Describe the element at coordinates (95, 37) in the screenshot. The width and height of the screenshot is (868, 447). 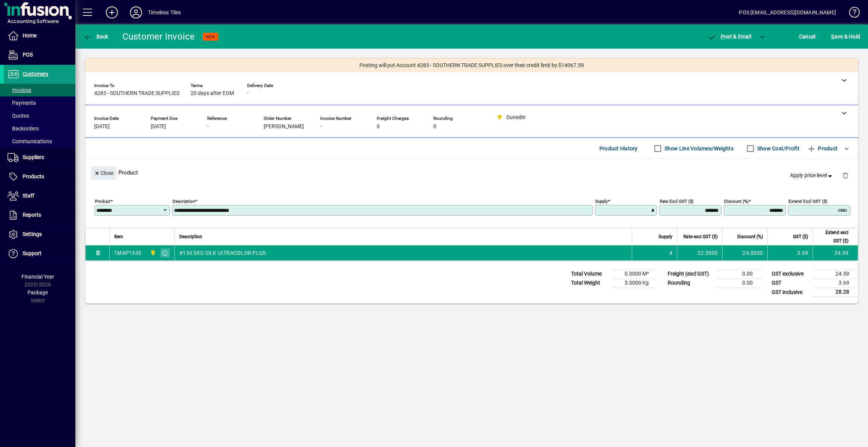
I see `span: Back` at that location.